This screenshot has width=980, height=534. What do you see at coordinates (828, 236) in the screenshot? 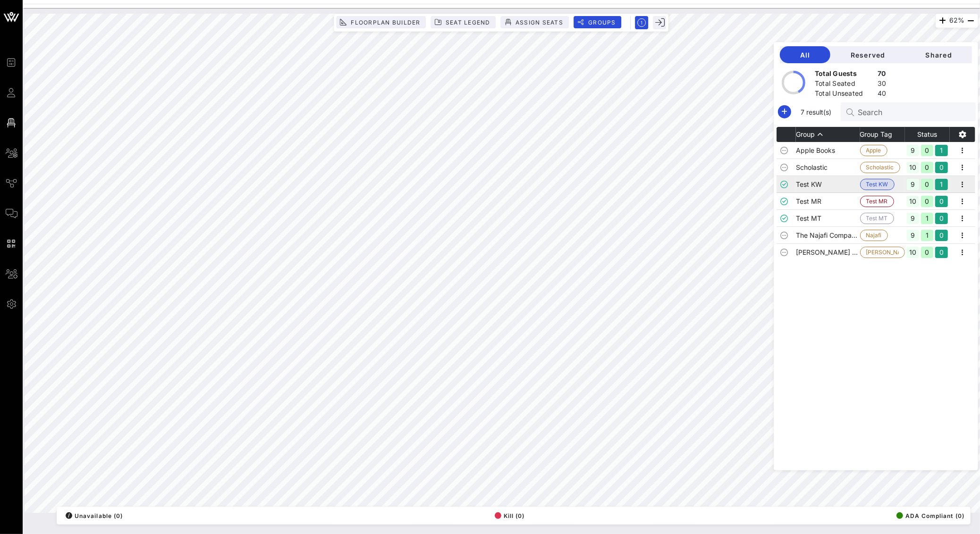
I see `td: The Najafi Companies` at bounding box center [828, 236].